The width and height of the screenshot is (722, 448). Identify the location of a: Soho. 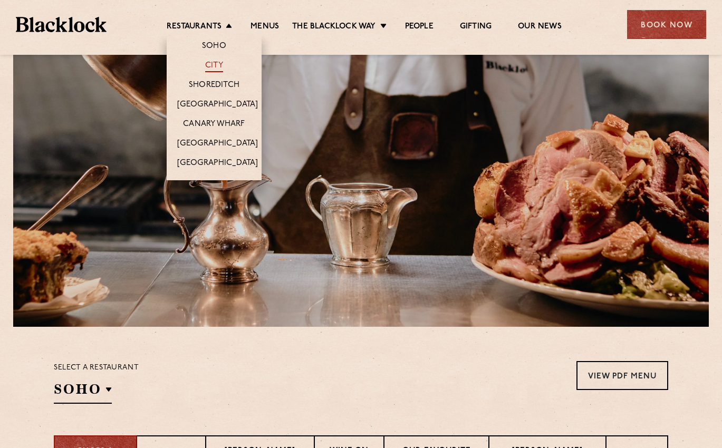
(214, 47).